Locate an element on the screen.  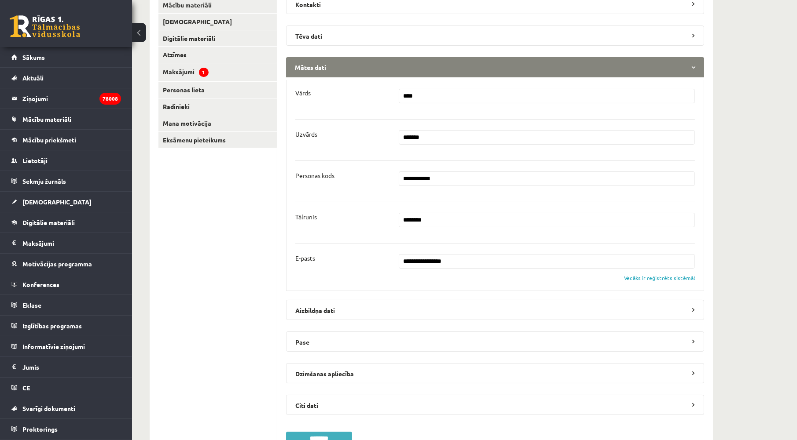
a: Aktuāli is located at coordinates (66, 78).